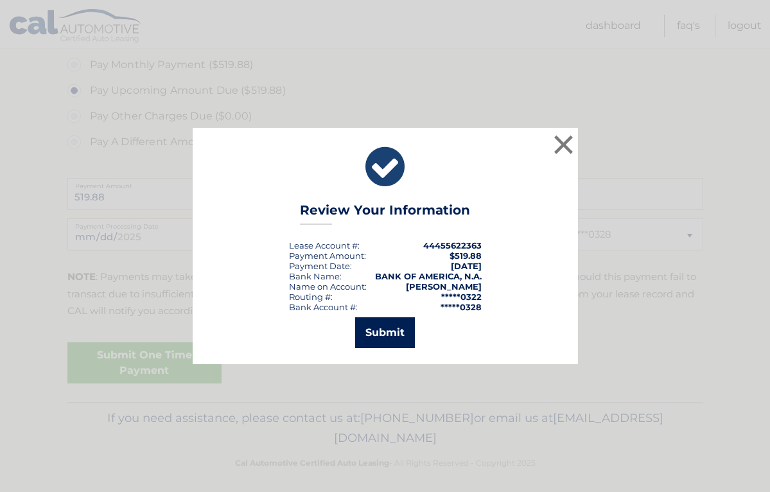  I want to click on div: Routing #:, so click(311, 297).